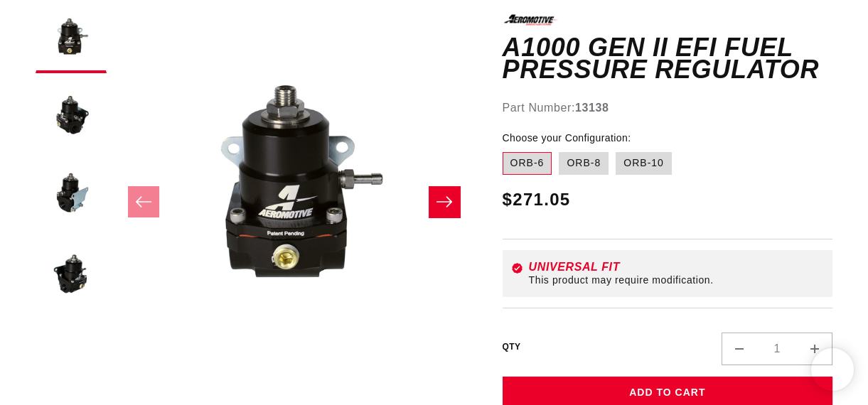 The height and width of the screenshot is (405, 868). I want to click on label: ORB-10, so click(644, 164).